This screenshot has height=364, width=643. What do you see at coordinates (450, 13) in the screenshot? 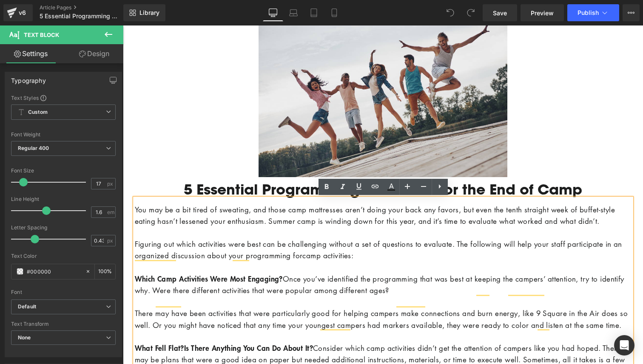
I see `button: Undo` at bounding box center [450, 13].